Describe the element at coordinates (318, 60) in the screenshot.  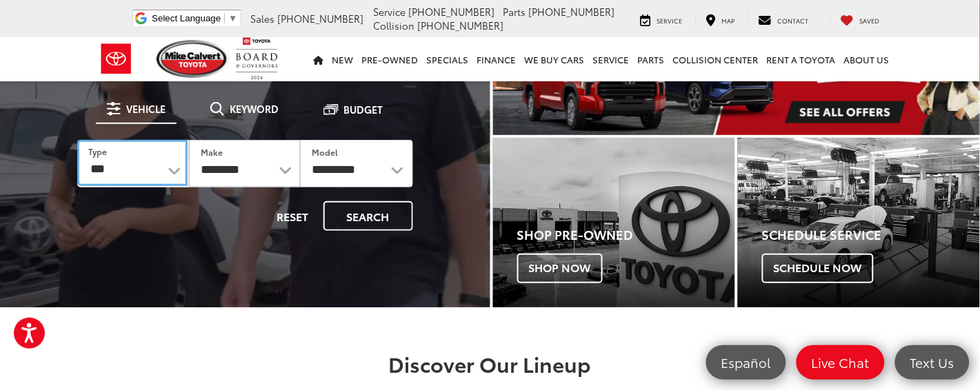
I see `a: Home` at that location.